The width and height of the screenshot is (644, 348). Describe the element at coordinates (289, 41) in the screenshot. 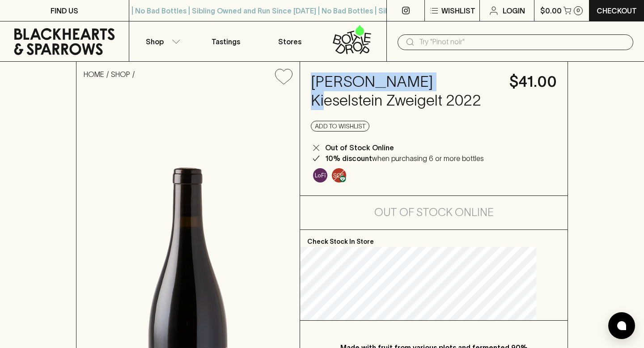

I see `p: Stores` at that location.